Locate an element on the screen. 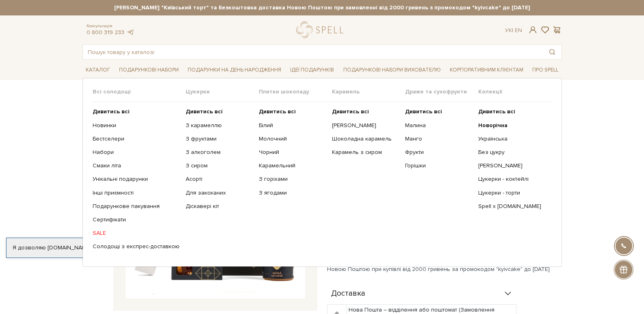 The height and width of the screenshot is (314, 644). a: Унікальні подарунки is located at coordinates (136, 179).